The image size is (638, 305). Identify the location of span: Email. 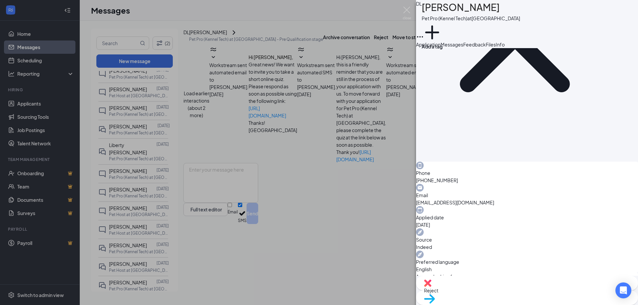
(527, 195).